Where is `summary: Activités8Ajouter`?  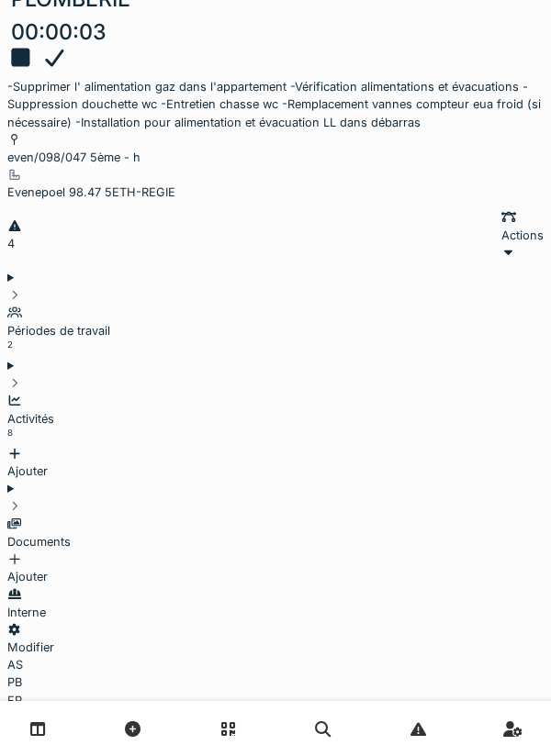 summary: Activités8Ajouter is located at coordinates (275, 418).